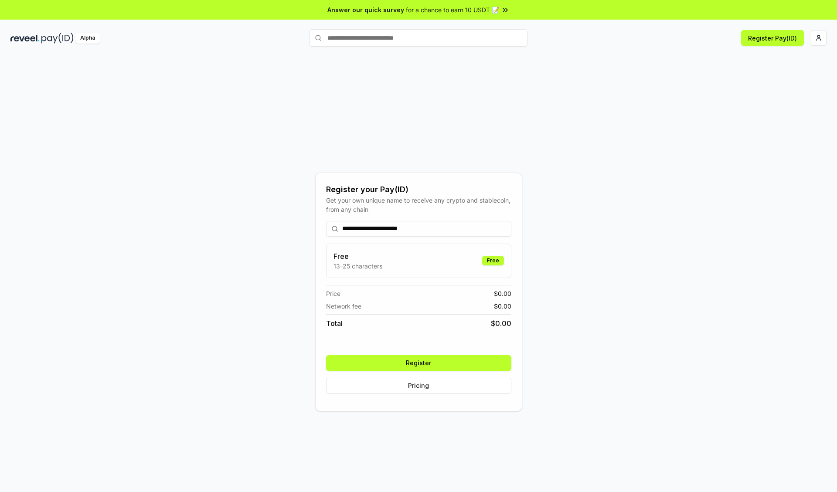 This screenshot has height=492, width=837. Describe the element at coordinates (418, 190) in the screenshot. I see `div: Register your Pay(ID)` at that location.